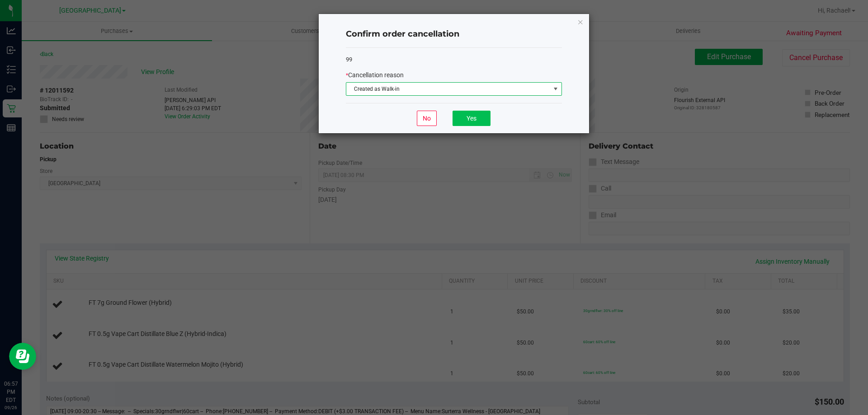 The image size is (868, 415). Describe the element at coordinates (376, 75) in the screenshot. I see `span: Cancellation reason` at that location.